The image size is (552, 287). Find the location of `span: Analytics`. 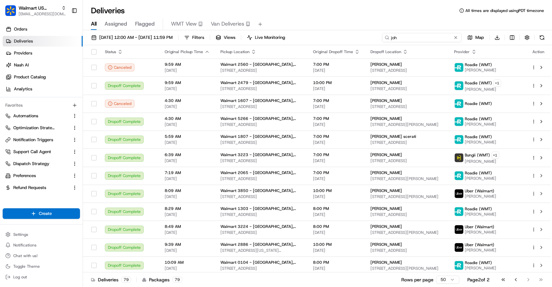

span: Analytics is located at coordinates (23, 89).